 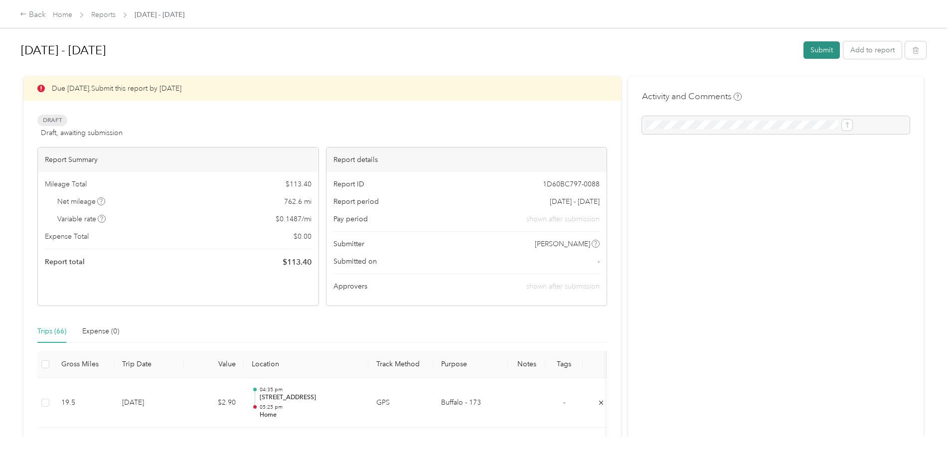 I want to click on td: 19.5, so click(x=84, y=403).